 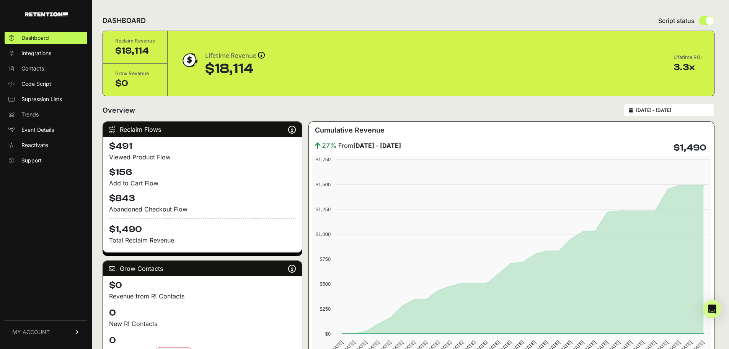 What do you see at coordinates (688, 67) in the screenshot?
I see `div: 3.3x` at bounding box center [688, 67].